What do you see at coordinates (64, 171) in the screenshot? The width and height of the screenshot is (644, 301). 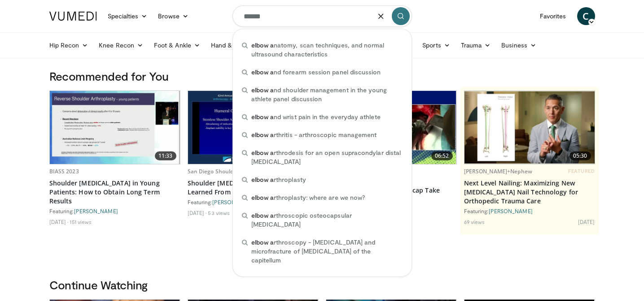 I see `a: BIASS 2023` at bounding box center [64, 171].